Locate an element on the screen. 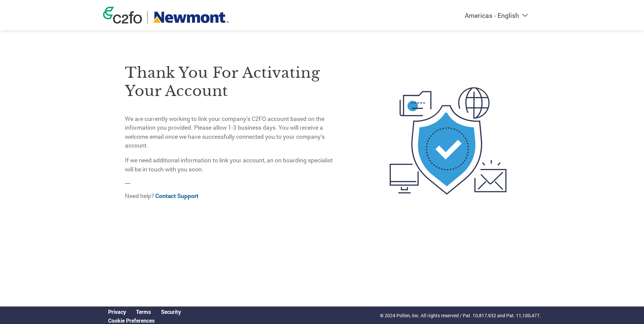 This screenshot has width=644, height=324. img: Newmont is located at coordinates (191, 17).